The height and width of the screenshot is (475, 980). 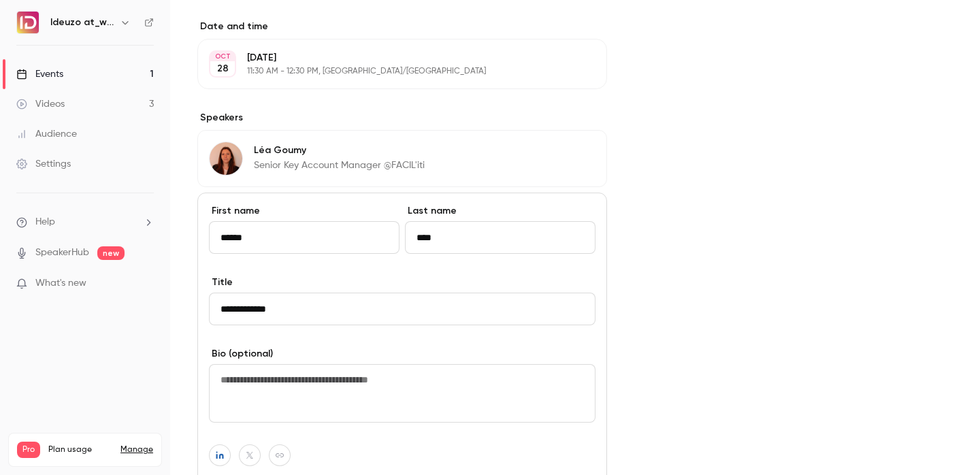 What do you see at coordinates (61, 283) in the screenshot?
I see `span: What's new` at bounding box center [61, 283].